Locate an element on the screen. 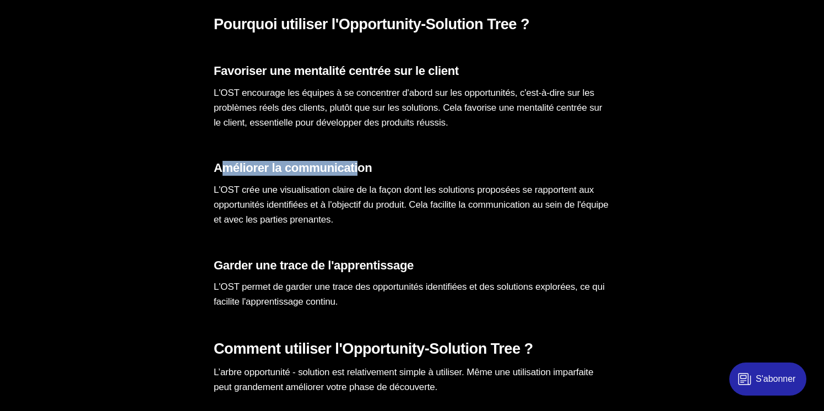  h3: Favoriser une mentalité centrée sur le client is located at coordinates (412, 71).